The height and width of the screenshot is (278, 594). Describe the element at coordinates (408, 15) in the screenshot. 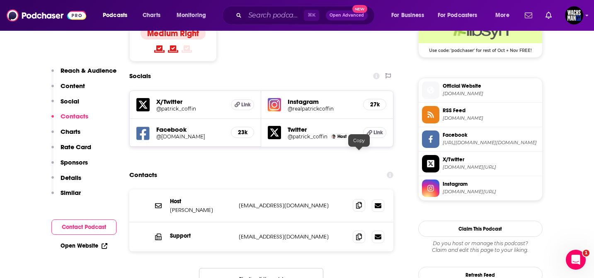

I see `span: For Business` at that location.